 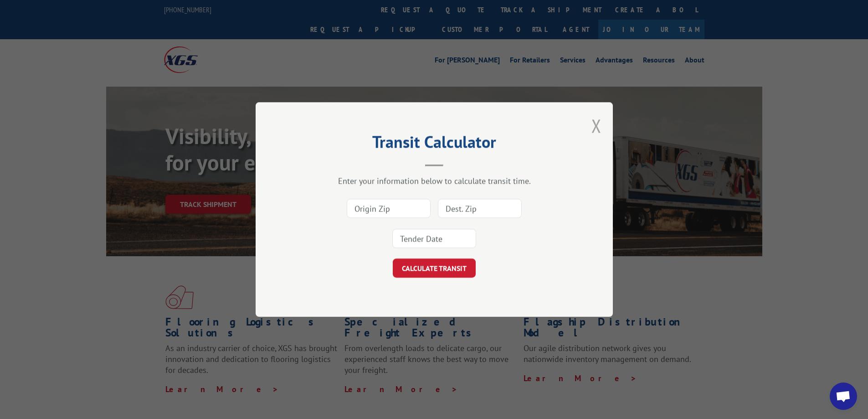 I want to click on button: CALCULATE TRANSIT, so click(x=435, y=268).